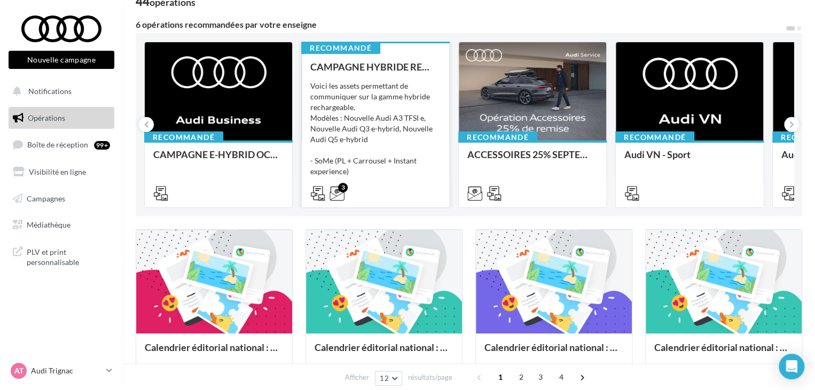 Image resolution: width=815 pixels, height=390 pixels. What do you see at coordinates (384, 378) in the screenshot?
I see `span: 12` at bounding box center [384, 378].